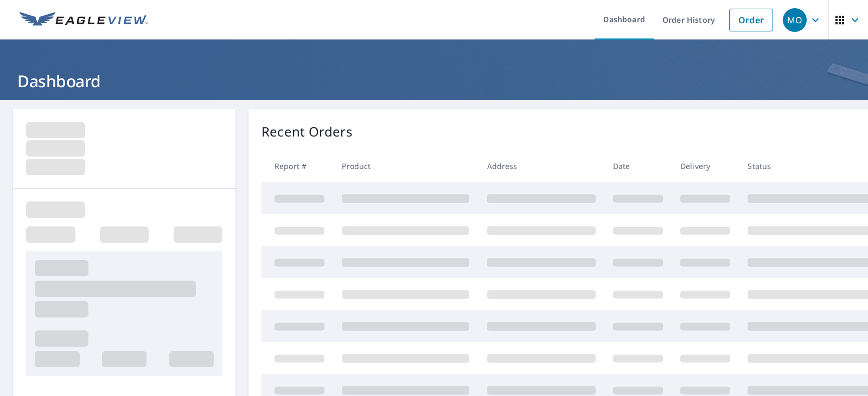 The height and width of the screenshot is (396, 868). Describe the element at coordinates (541, 166) in the screenshot. I see `th: Address` at that location.